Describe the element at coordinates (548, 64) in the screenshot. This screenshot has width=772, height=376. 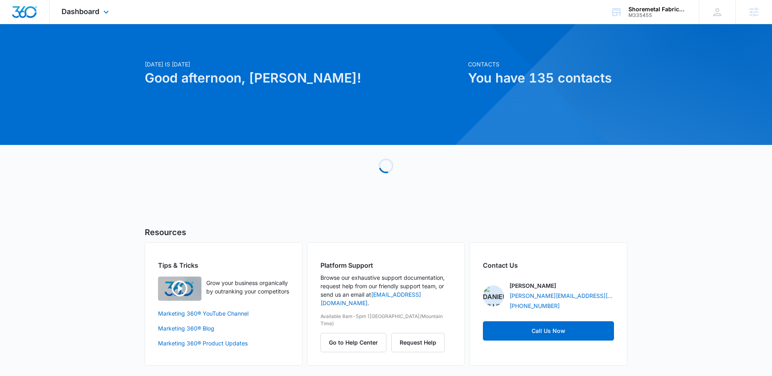
I see `p: Contacts` at that location.